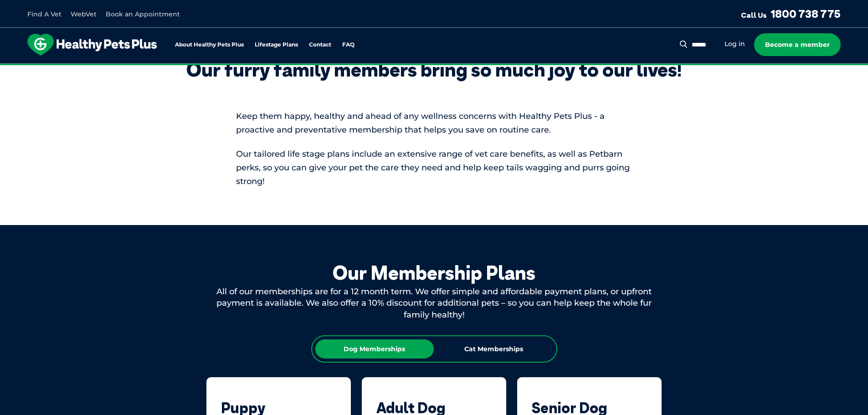 Image resolution: width=868 pixels, height=415 pixels. What do you see at coordinates (433, 167) in the screenshot?
I see `span: Our tailored life stage plans include an extensive range of vet care benefits, as well as Petbarn...` at bounding box center [433, 167].